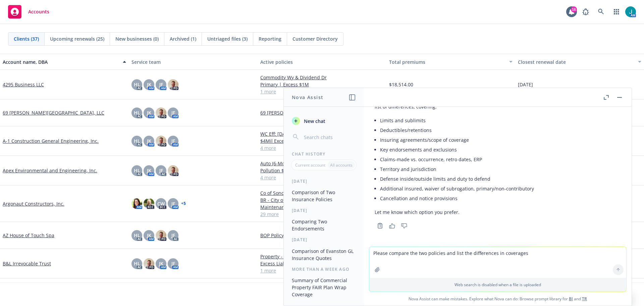  Describe the element at coordinates (307, 97) in the screenshot. I see `h1: Nova Assist` at that location.